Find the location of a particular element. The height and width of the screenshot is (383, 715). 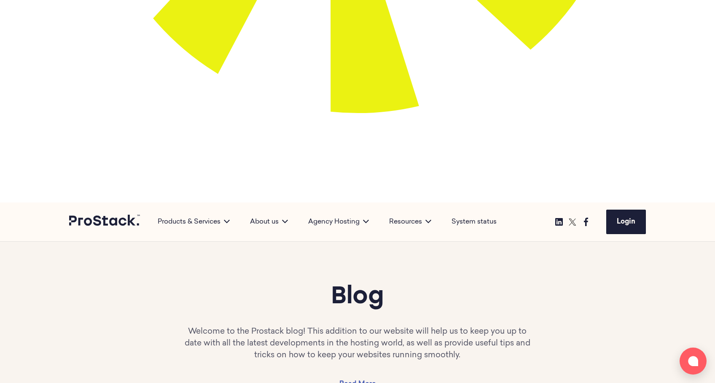

h1: Blog is located at coordinates (358, 297).